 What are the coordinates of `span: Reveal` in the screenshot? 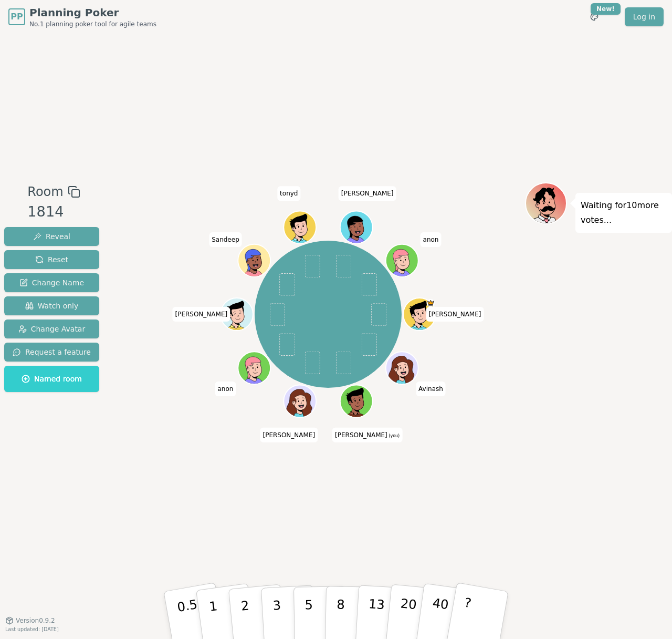 It's located at (52, 236).